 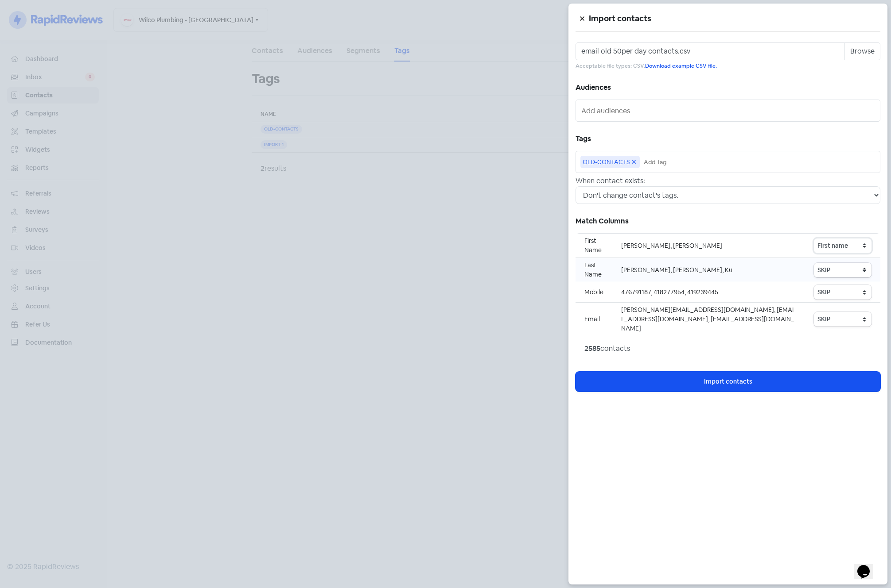 What do you see at coordinates (593, 270) in the screenshot?
I see `td: Last Name` at bounding box center [593, 270].